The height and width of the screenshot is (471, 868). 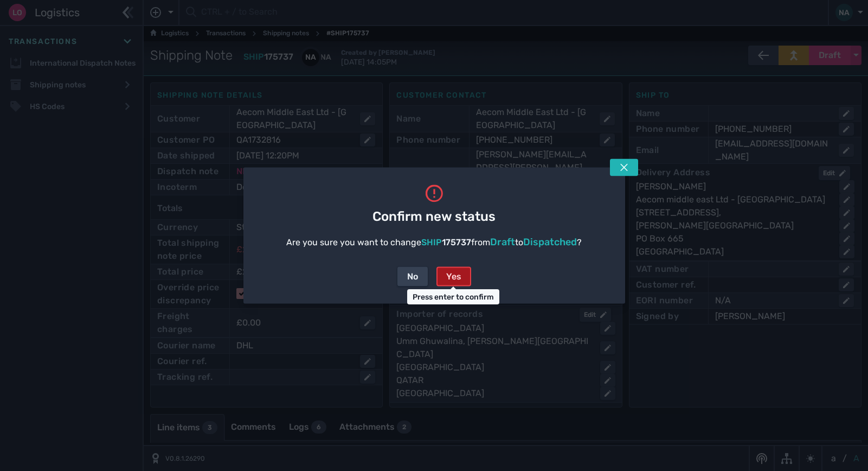 What do you see at coordinates (453, 296) in the screenshot?
I see `div: Press enter to confirm` at bounding box center [453, 296].